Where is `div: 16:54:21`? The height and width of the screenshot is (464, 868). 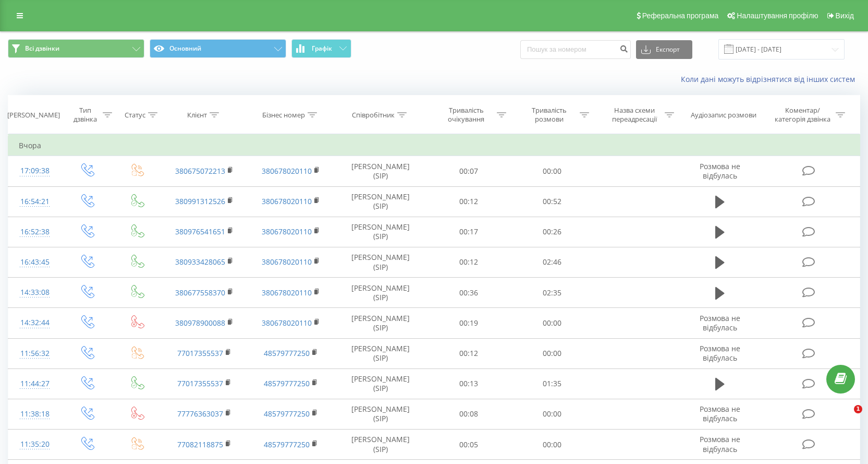 div: 16:54:21 is located at coordinates (35, 202).